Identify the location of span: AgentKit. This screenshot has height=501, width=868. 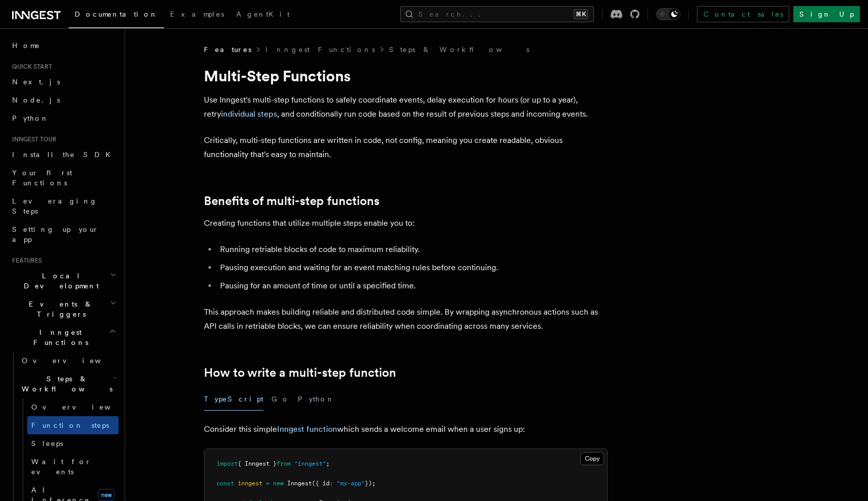
(263, 14).